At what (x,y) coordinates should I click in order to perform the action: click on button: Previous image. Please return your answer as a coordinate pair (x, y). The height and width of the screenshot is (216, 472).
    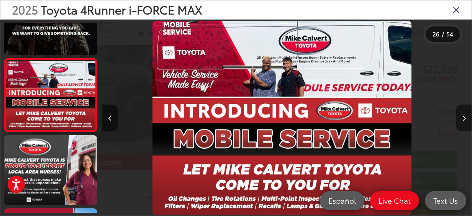
    Looking at the image, I should click on (110, 118).